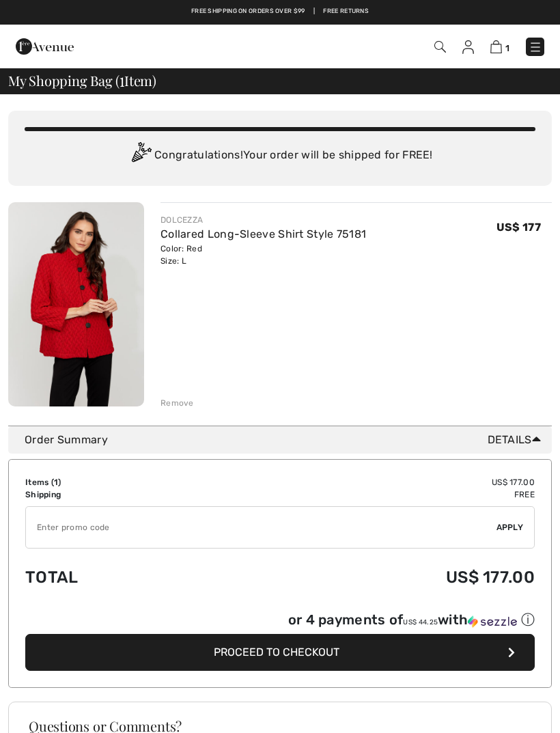  I want to click on div: Color: Red Size: L, so click(263, 255).